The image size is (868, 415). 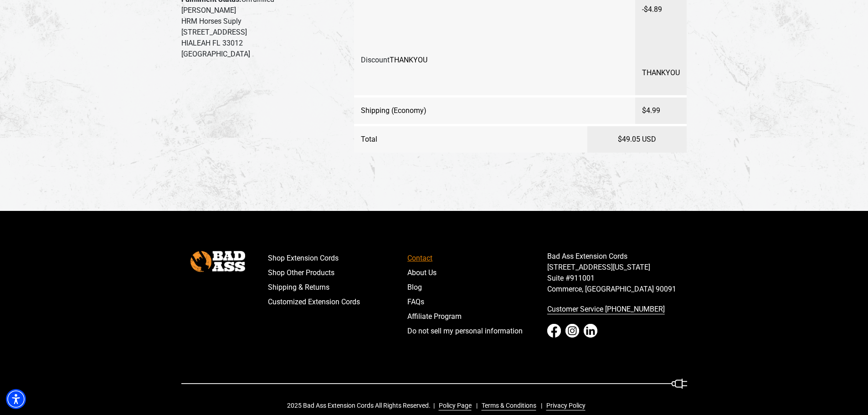 I want to click on div: Accessibility Menu, so click(x=16, y=399).